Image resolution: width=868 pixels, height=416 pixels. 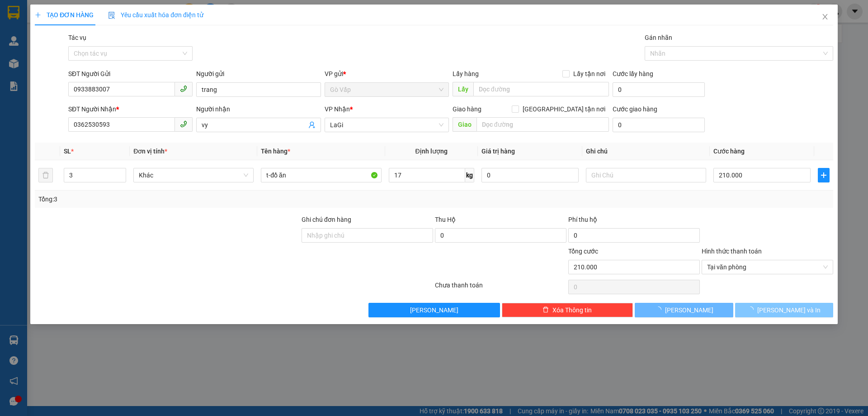 What do you see at coordinates (258, 74) in the screenshot?
I see `div: Người gửi` at bounding box center [258, 74].